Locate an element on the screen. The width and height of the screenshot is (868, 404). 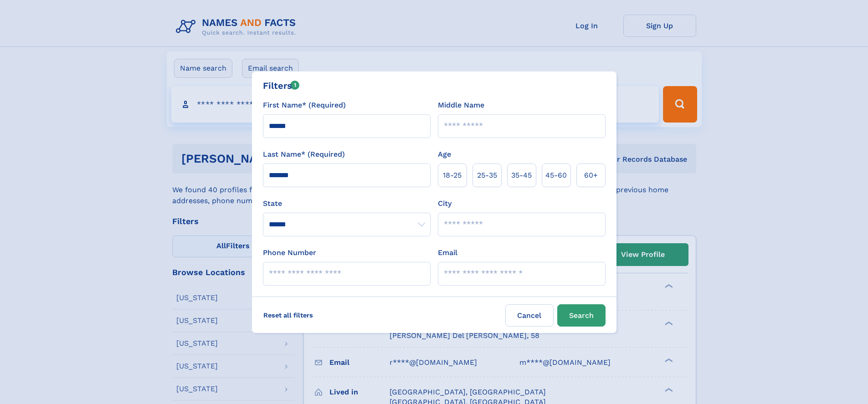
label: Age is located at coordinates (445, 154).